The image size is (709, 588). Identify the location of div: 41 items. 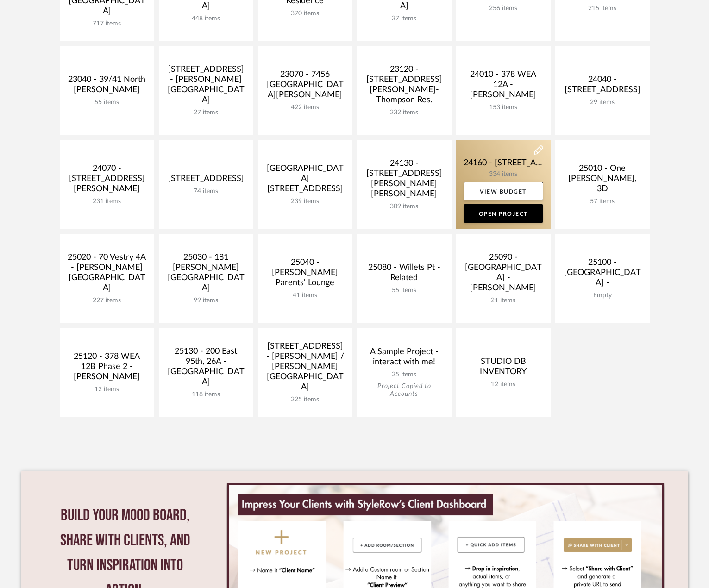
(305, 295).